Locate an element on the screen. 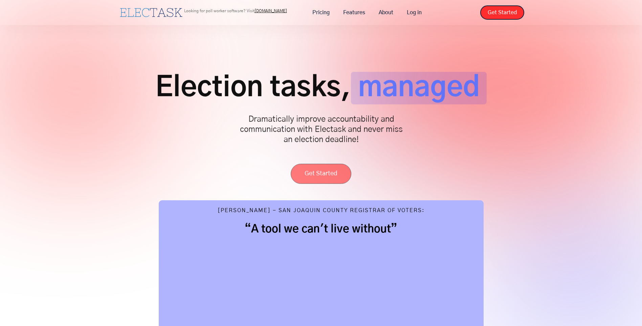 This screenshot has height=326, width=642. p: Dramatically improve accountability and communication with Electask and never miss an election de... is located at coordinates (321, 129).